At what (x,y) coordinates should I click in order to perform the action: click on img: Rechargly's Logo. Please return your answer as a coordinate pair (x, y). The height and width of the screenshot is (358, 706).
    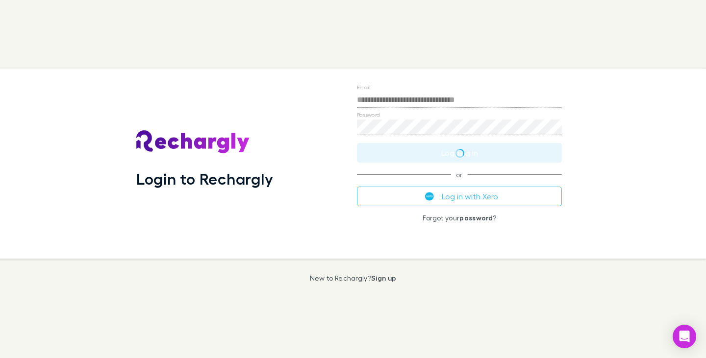
    Looking at the image, I should click on (193, 142).